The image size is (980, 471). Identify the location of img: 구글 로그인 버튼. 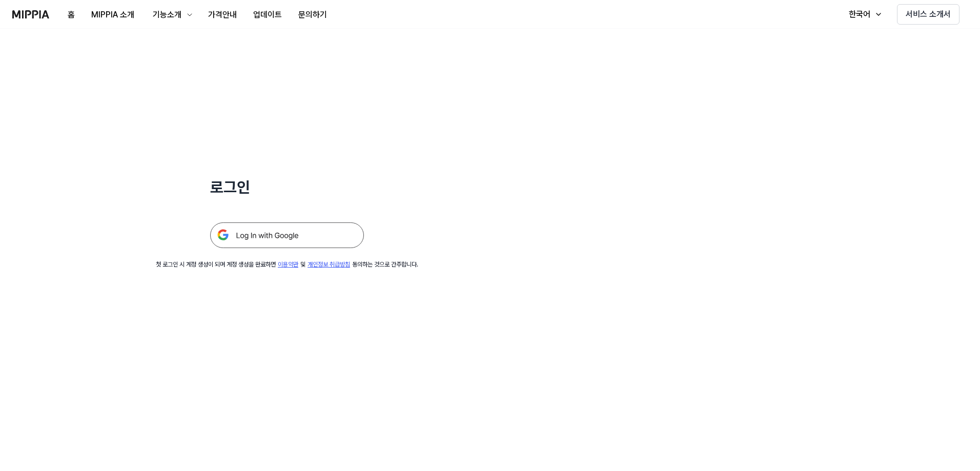
(287, 236).